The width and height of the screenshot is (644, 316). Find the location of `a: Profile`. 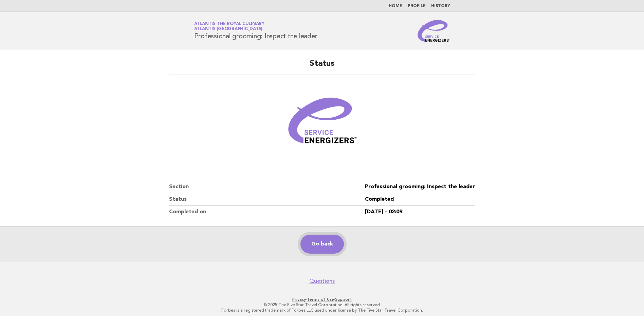

a: Profile is located at coordinates (416, 6).